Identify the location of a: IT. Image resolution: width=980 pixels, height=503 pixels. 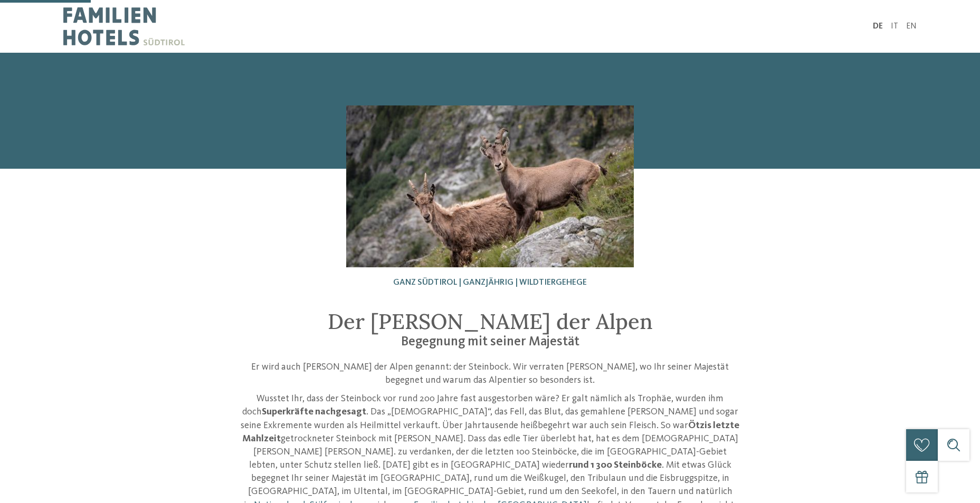
(895, 26).